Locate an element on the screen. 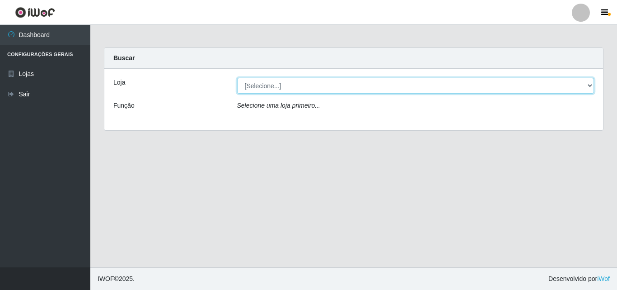  span: © 2025 . is located at coordinates (116, 278).